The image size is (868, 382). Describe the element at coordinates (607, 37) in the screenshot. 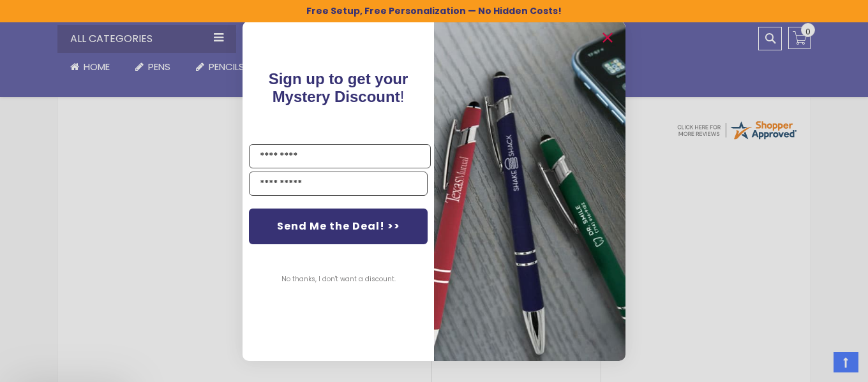

I see `button: Close dialog` at that location.